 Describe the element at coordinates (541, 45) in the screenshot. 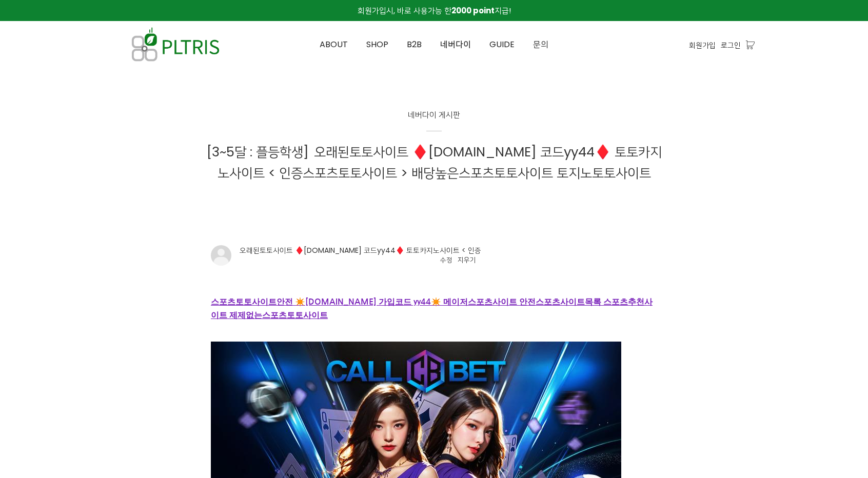

I see `a: 문의` at that location.